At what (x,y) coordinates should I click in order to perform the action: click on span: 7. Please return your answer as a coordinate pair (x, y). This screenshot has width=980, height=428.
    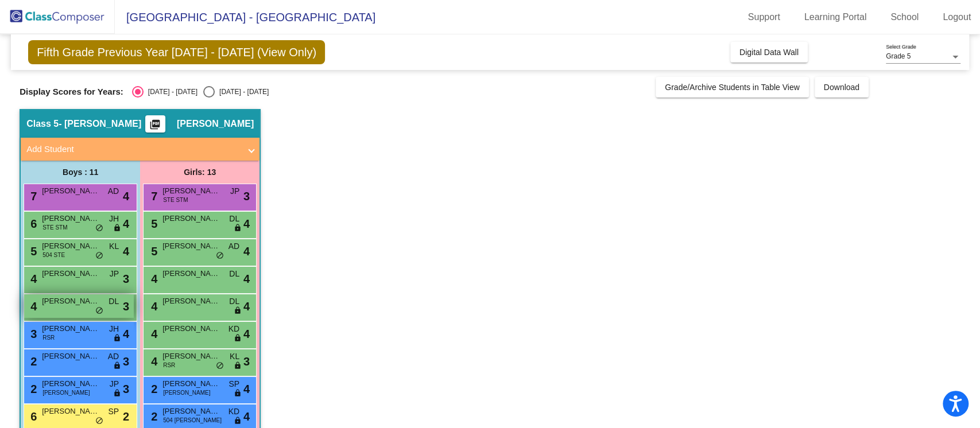
    Looking at the image, I should click on (32, 196).